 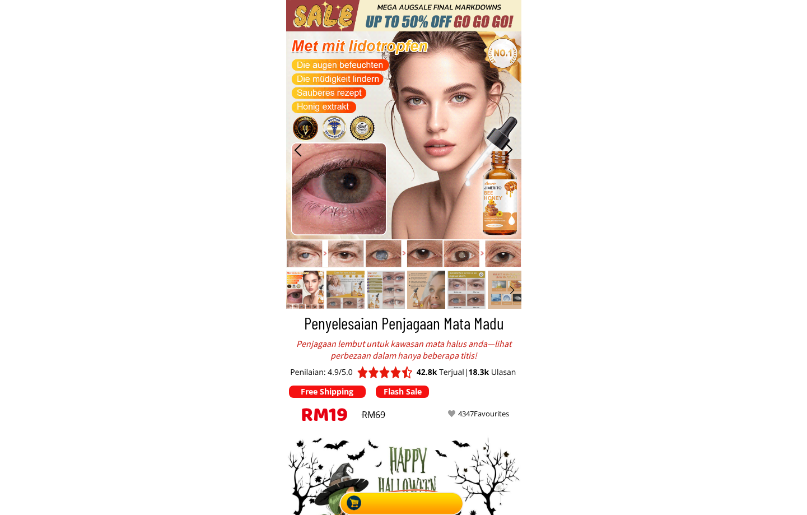 I want to click on p: Free Shipping, so click(x=327, y=392).